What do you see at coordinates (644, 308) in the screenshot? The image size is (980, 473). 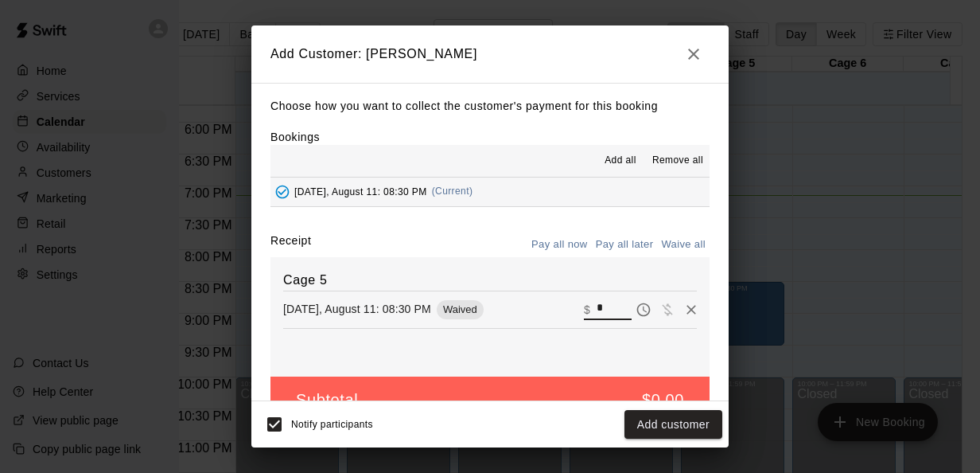 I see `span: Pay later` at bounding box center [644, 308].